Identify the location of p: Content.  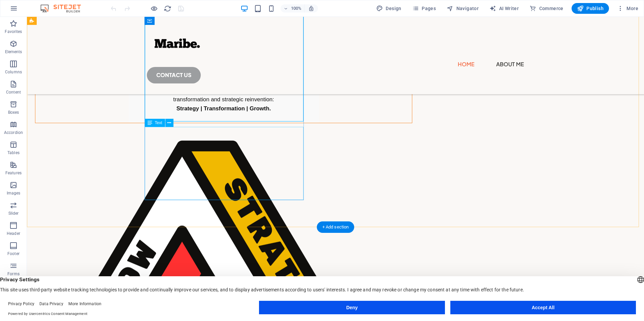
(13, 92).